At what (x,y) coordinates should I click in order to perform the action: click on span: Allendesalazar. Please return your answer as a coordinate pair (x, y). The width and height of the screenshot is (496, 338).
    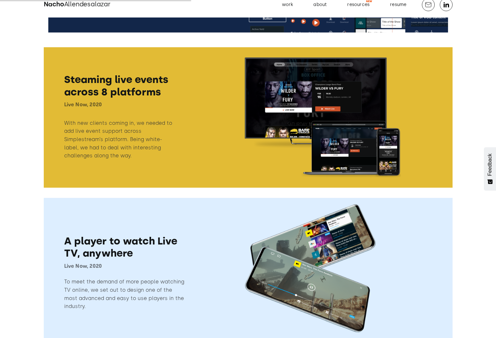
    Looking at the image, I should click on (87, 4).